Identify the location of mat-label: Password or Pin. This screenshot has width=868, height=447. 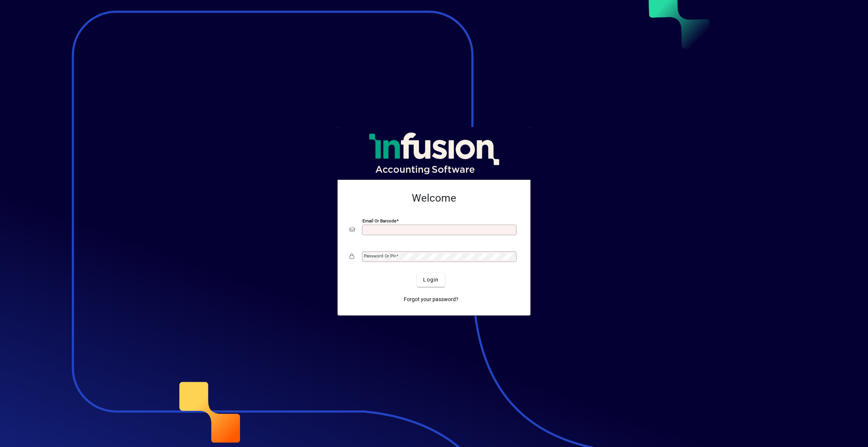
(381, 256).